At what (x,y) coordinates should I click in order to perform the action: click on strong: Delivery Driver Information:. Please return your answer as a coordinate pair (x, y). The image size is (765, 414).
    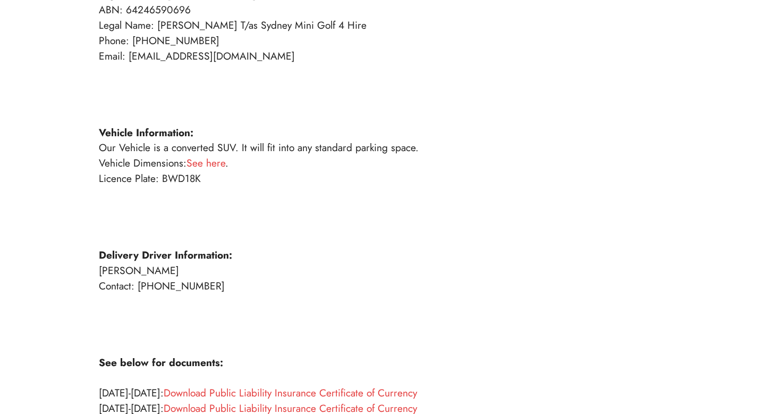
    Looking at the image, I should click on (165, 255).